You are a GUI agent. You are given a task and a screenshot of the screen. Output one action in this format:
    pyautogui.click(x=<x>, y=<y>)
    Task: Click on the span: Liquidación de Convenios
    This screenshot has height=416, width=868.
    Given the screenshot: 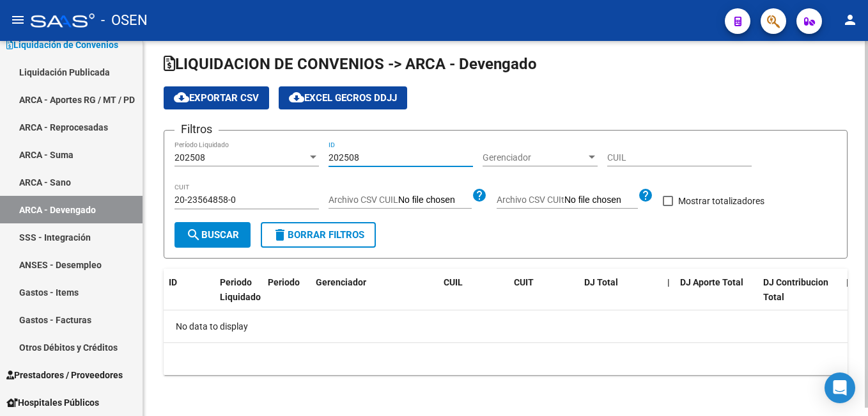 What is the action you would take?
    pyautogui.click(x=62, y=45)
    